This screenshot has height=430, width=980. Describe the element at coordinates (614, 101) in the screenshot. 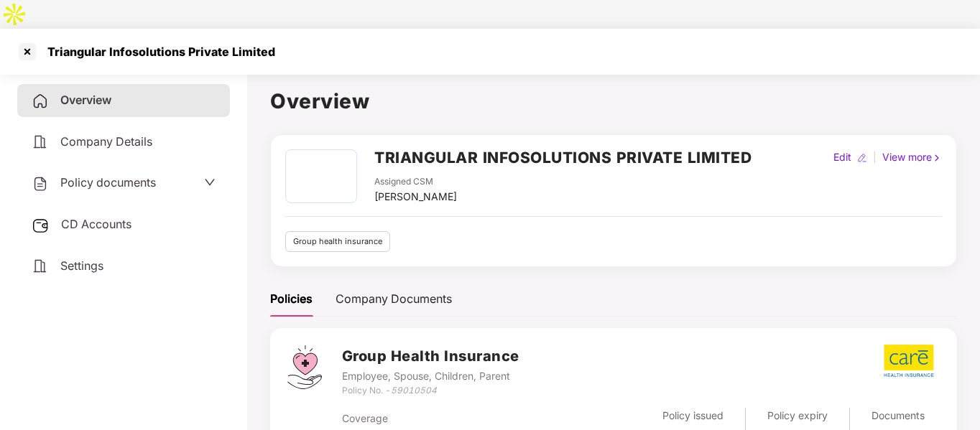

I see `h1: Overview` at that location.